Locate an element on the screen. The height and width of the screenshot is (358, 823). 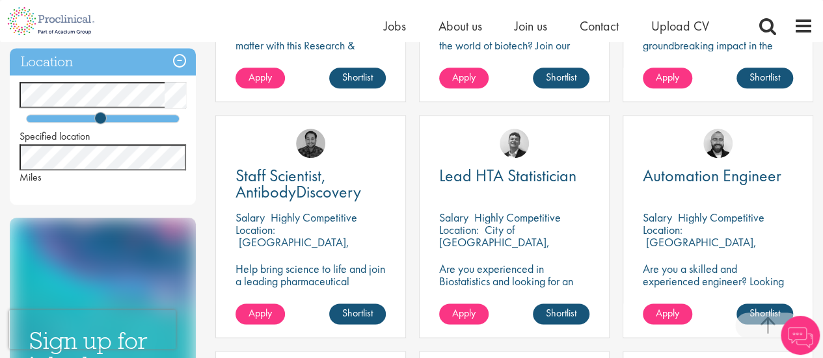
img: Chatbot is located at coordinates (800, 336).